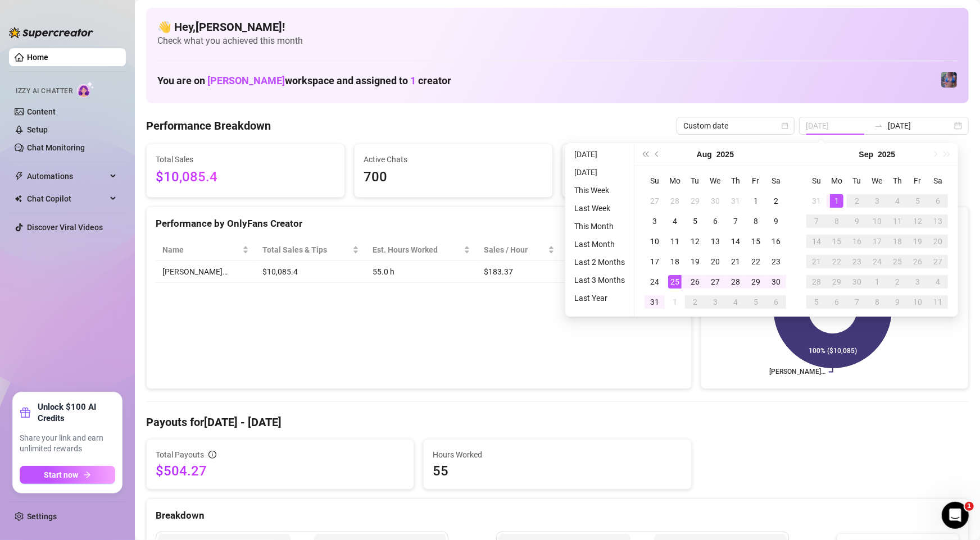 This screenshot has height=540, width=980. What do you see at coordinates (937, 282) in the screenshot?
I see `td: 2025-10-04` at bounding box center [937, 282].